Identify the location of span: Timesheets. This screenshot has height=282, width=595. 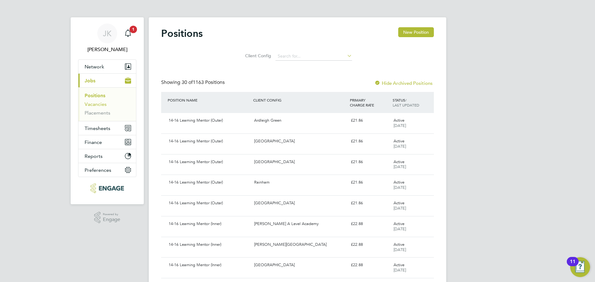
(97, 128).